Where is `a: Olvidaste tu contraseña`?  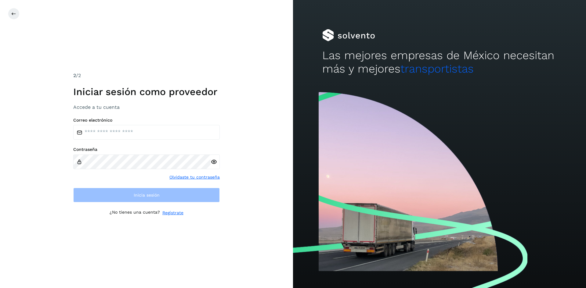 a: Olvidaste tu contraseña is located at coordinates (194, 177).